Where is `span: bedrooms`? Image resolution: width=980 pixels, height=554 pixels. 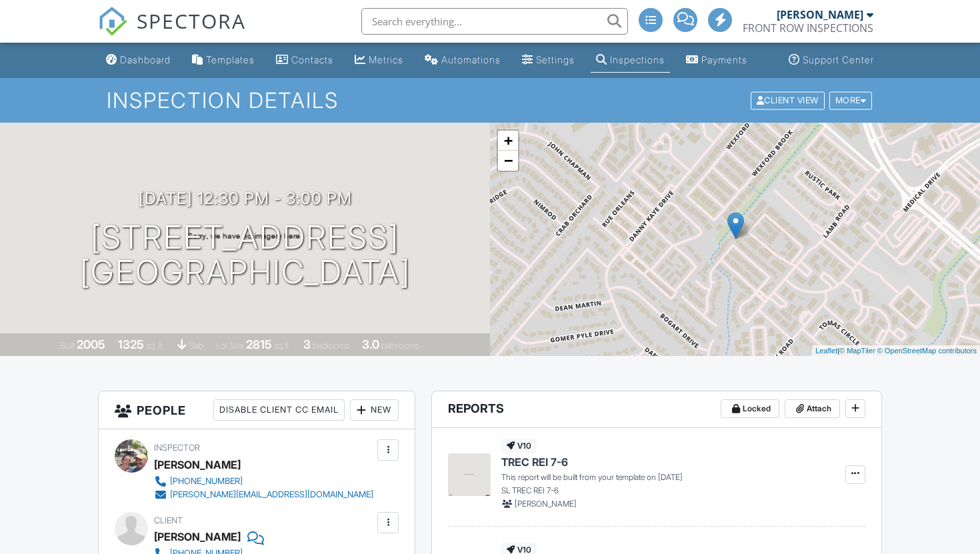 span: bedrooms is located at coordinates (331, 346).